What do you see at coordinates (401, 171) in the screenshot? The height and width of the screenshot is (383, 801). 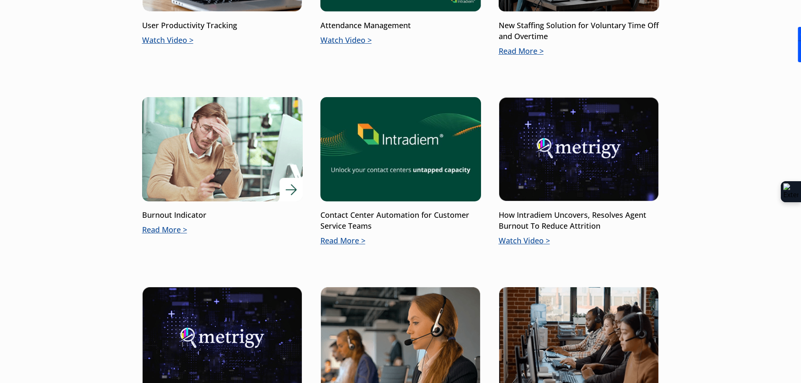 I see `a: explainer video thumbnailContact Center Automation for Customer Service TeamsRead More` at bounding box center [401, 171].